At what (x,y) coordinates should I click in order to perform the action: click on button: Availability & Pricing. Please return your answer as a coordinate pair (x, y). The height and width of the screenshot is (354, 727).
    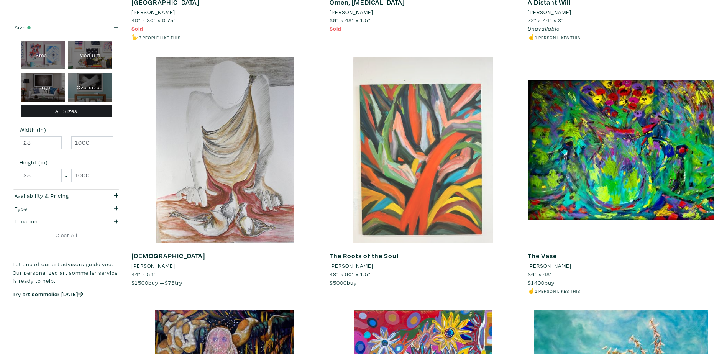
    Looking at the image, I should click on (66, 196).